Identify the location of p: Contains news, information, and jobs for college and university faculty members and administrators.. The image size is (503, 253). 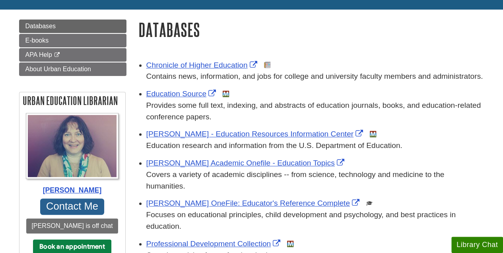
(315, 76).